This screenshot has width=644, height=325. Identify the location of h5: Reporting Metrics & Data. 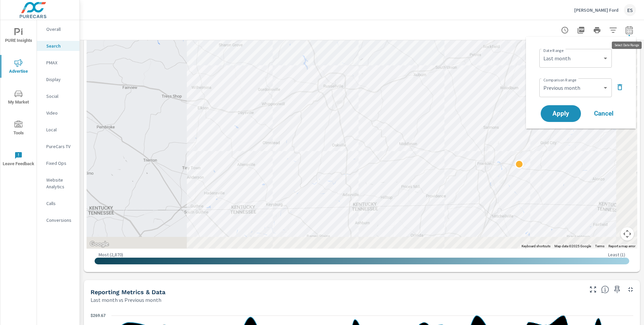
(128, 292).